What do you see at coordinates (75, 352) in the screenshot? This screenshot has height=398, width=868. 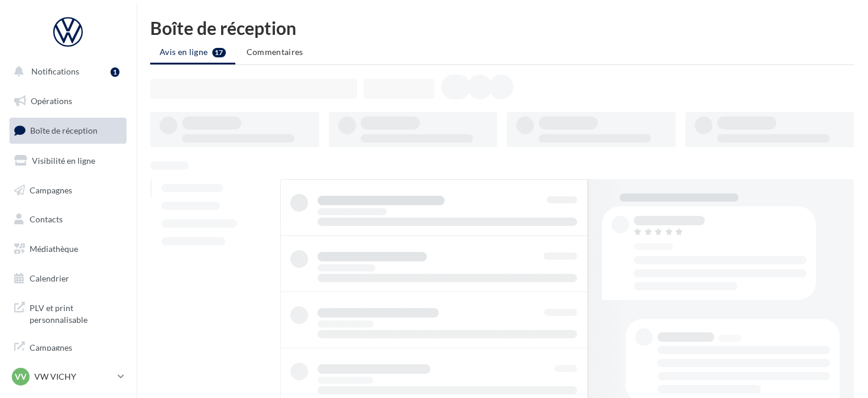 I see `span: Campagnes DataOnDemand` at bounding box center [75, 352].